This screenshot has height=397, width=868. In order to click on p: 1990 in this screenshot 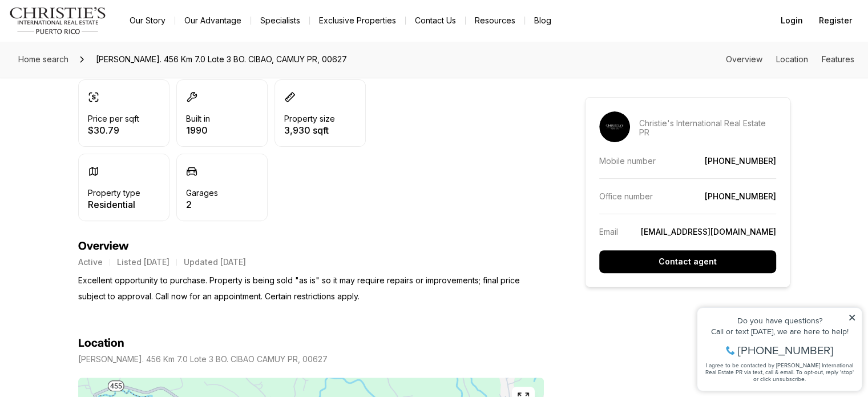, I will do `click(198, 130)`.